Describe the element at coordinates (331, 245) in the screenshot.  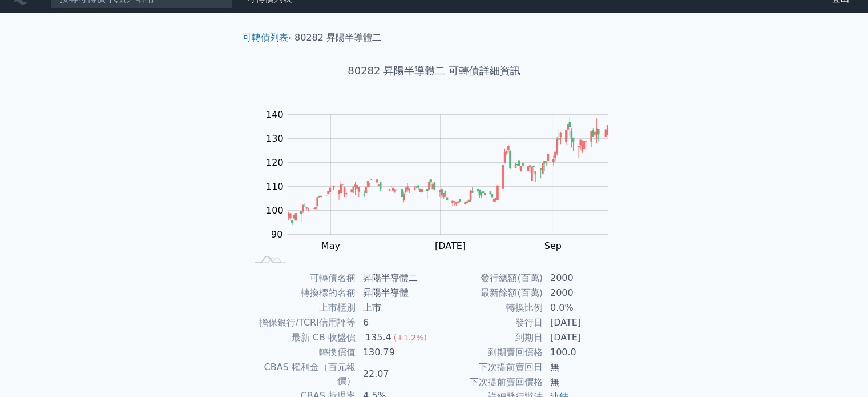
I see `tspan: May` at that location.